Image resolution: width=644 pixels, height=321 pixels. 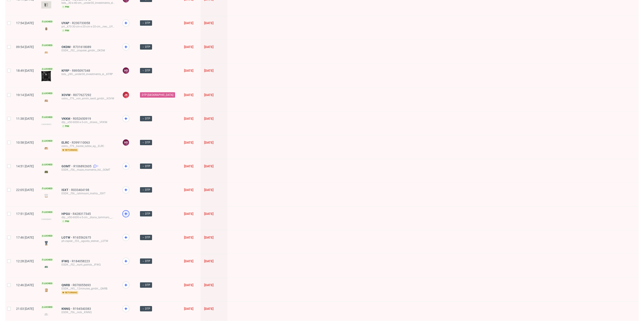 What do you see at coordinates (66, 143) in the screenshot?
I see `a: ELRC` at bounding box center [66, 143].